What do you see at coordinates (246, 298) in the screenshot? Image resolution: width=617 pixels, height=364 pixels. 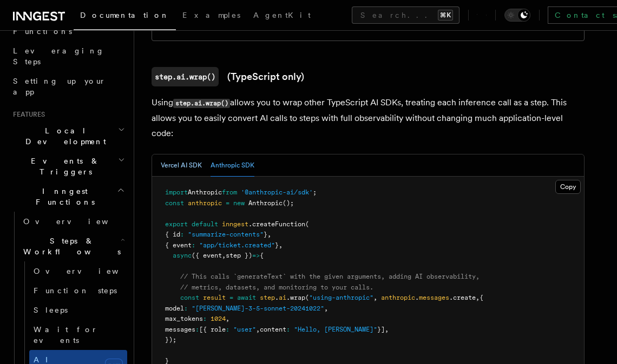 I see `span: await` at bounding box center [246, 298].